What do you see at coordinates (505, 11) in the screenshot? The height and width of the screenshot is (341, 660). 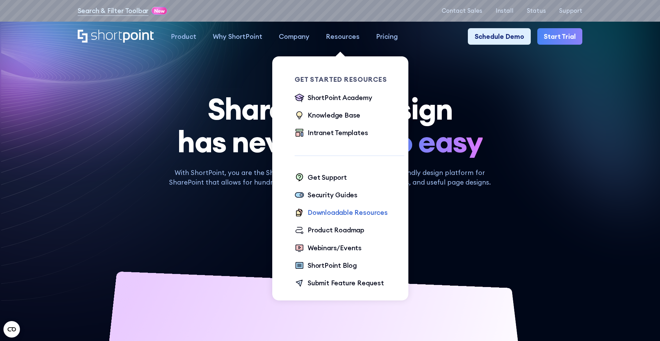 I see `p: Install` at bounding box center [505, 11].